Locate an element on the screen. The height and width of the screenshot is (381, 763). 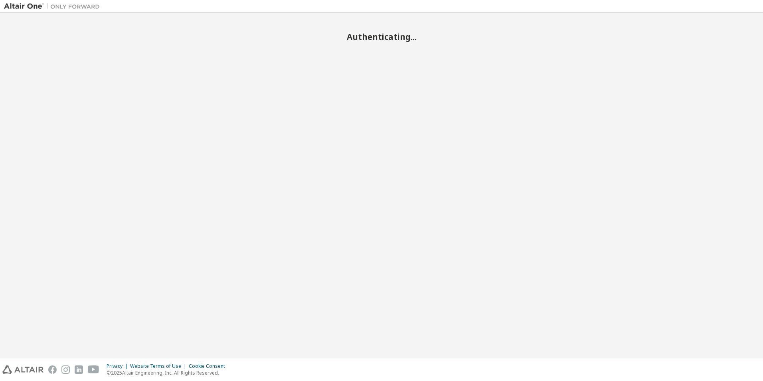
div: Cookie Consent is located at coordinates (209, 366).